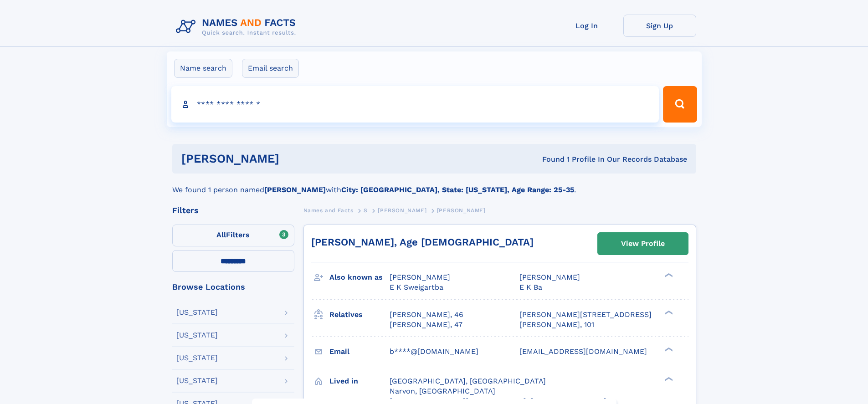 The image size is (868, 404). What do you see at coordinates (359, 277) in the screenshot?
I see `h3: Also known as` at bounding box center [359, 277].